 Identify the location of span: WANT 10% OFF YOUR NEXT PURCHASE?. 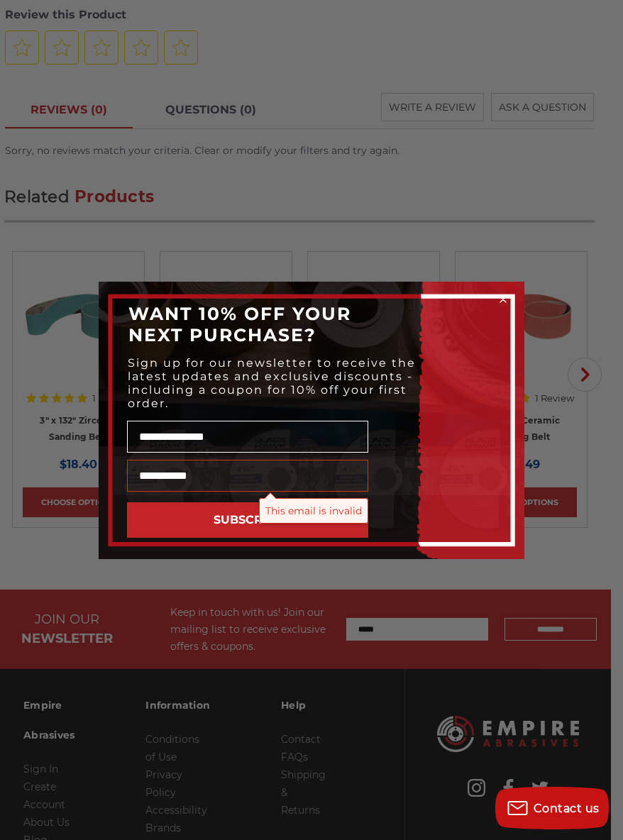
(240, 325).